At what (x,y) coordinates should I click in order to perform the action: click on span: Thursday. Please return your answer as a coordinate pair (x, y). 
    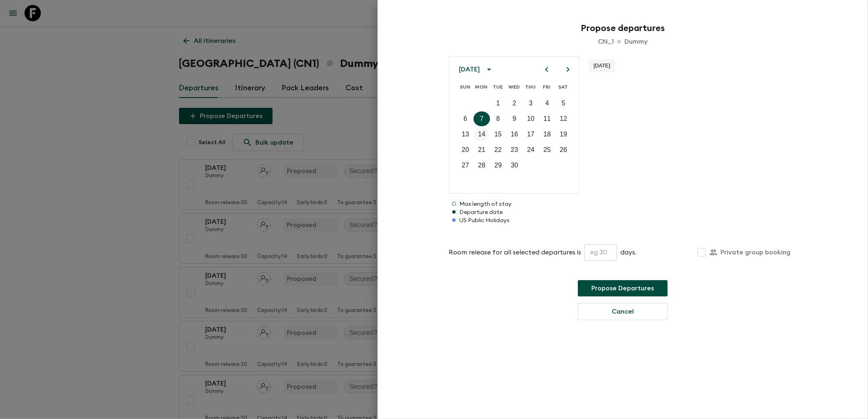
    Looking at the image, I should click on (530, 87).